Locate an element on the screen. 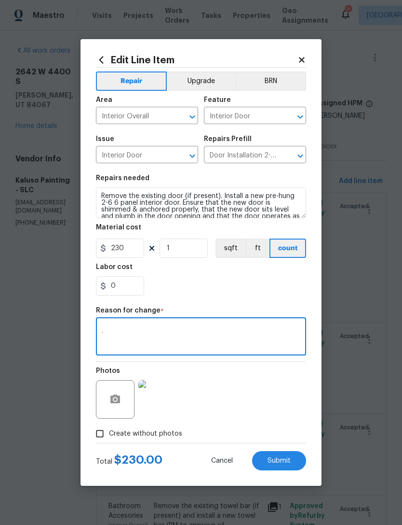 This screenshot has height=525, width=402. button: Submit is located at coordinates (279, 460).